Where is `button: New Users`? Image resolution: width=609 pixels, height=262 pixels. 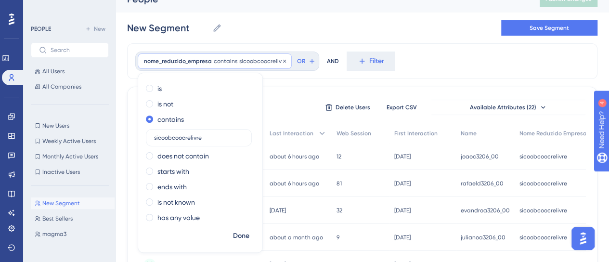
button: New Users is located at coordinates (70, 126).